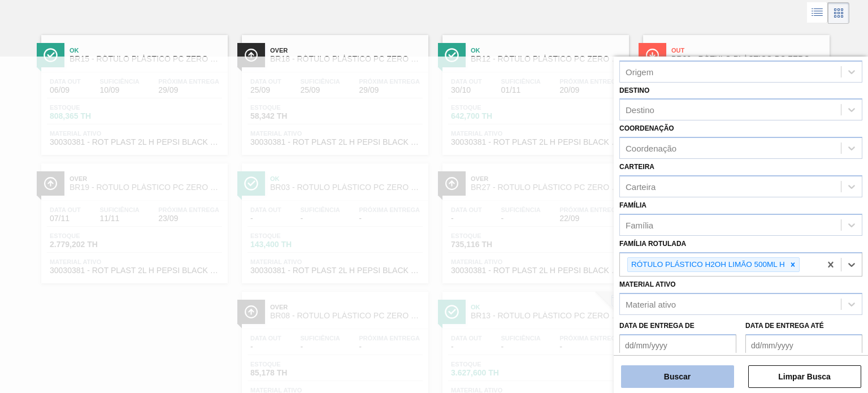 Image resolution: width=868 pixels, height=393 pixels. I want to click on div: Coordenação, so click(651, 148).